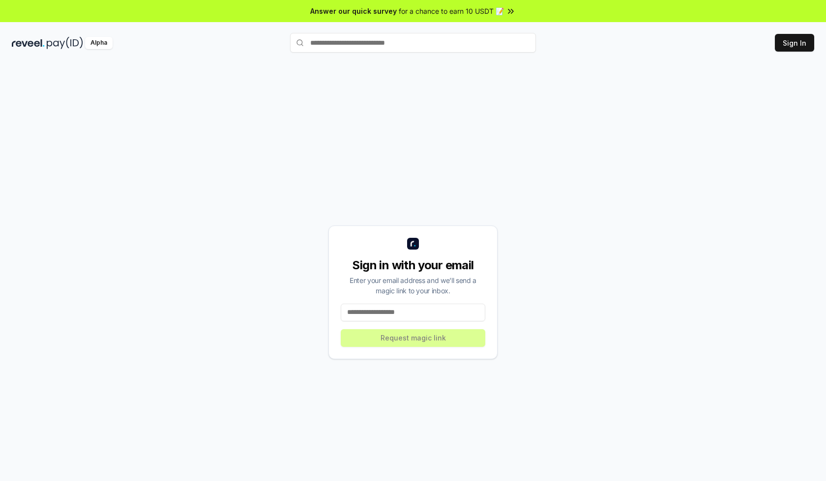 This screenshot has width=826, height=481. I want to click on img: logo_small, so click(413, 244).